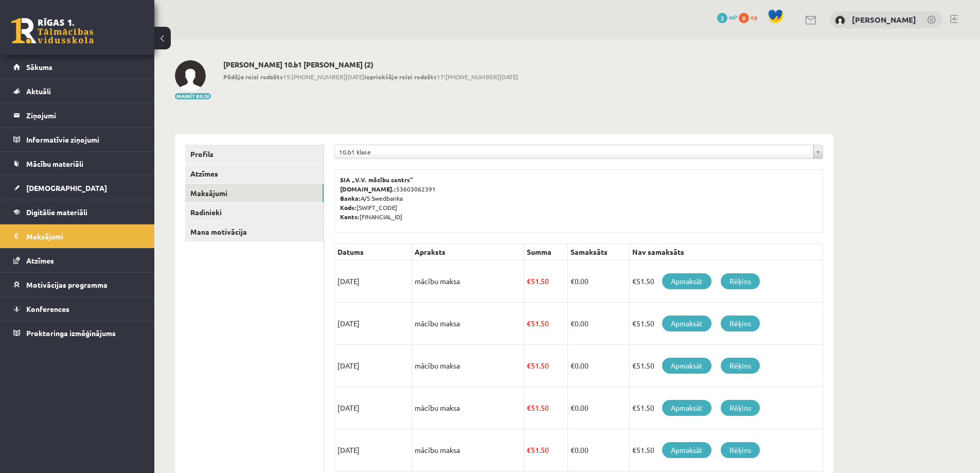 This screenshot has width=980, height=473. I want to click on th: Apraksts, so click(469, 252).